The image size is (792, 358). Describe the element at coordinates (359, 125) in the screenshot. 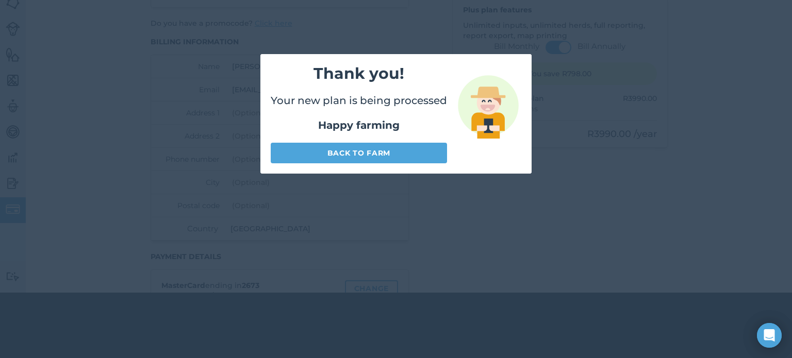

I see `strong: Happy farming` at that location.